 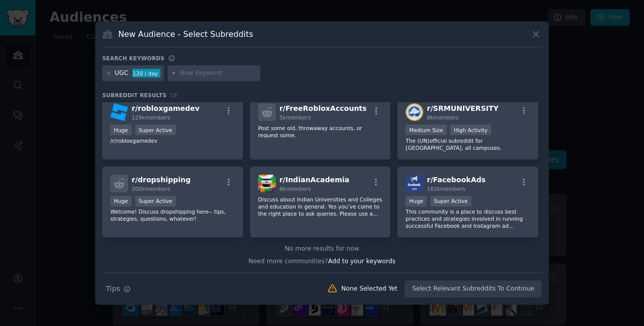 I want to click on p: Welcome! Discuss dropshipping here-- tips, strategies, questions, whatever!, so click(x=173, y=215).